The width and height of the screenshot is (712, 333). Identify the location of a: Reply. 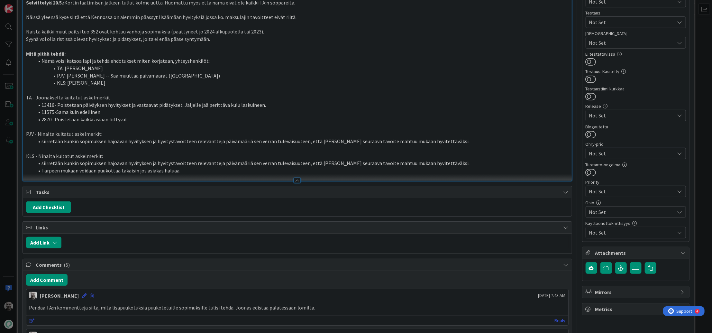
(560, 320).